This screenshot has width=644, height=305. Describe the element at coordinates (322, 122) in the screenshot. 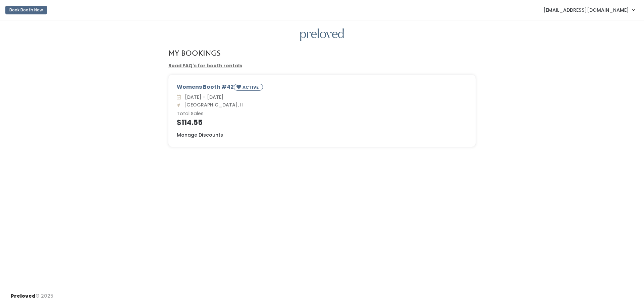

I see `h4: $114.55` at that location.